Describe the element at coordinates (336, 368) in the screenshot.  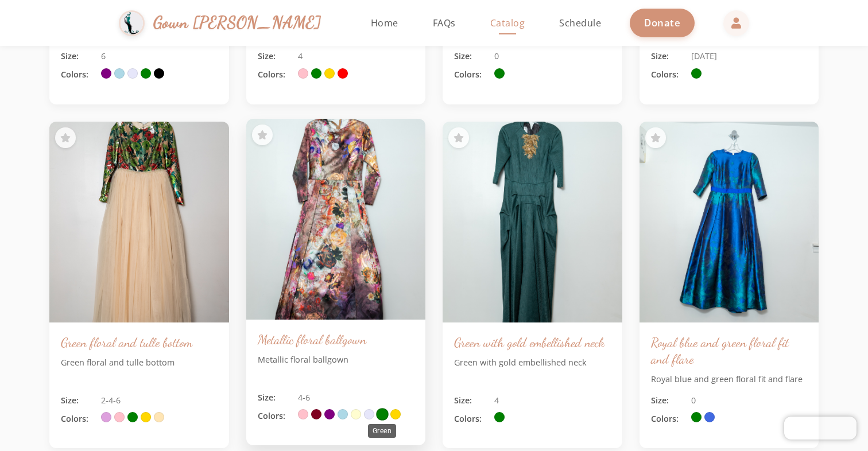
I see `p: Metallic floral ballgown` at that location.